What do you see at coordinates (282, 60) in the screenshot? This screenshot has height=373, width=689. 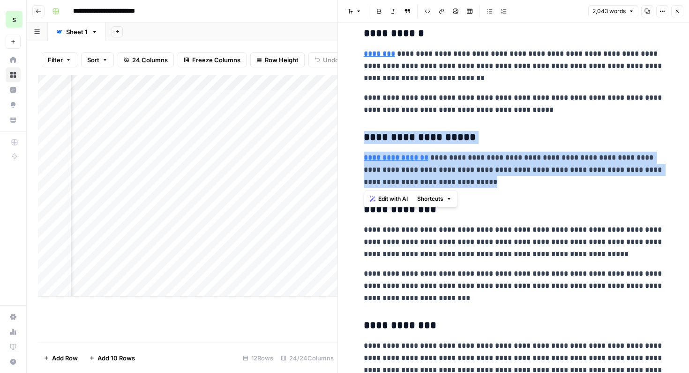 I see `span: Row Height` at bounding box center [282, 60].